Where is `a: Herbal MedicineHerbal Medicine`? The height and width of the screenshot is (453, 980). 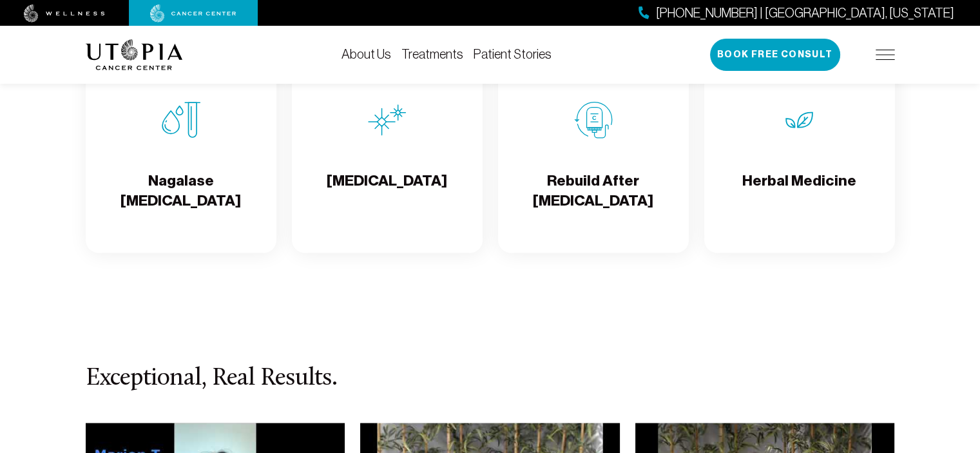 a: Herbal MedicineHerbal Medicine is located at coordinates (799, 156).